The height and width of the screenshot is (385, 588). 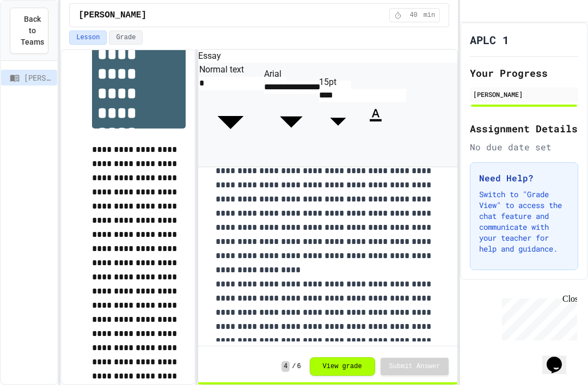 What do you see at coordinates (338, 82) in the screenshot?
I see `div: 15pt` at bounding box center [338, 82].